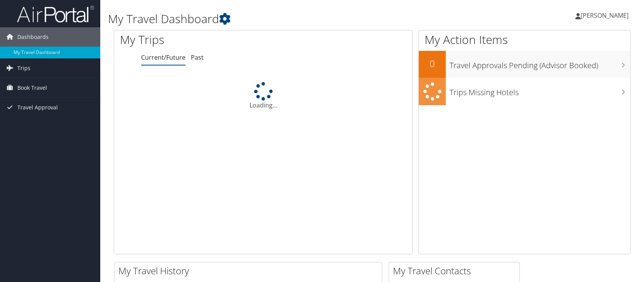  What do you see at coordinates (56, 14) in the screenshot?
I see `img: airportal-logo.png` at bounding box center [56, 14].